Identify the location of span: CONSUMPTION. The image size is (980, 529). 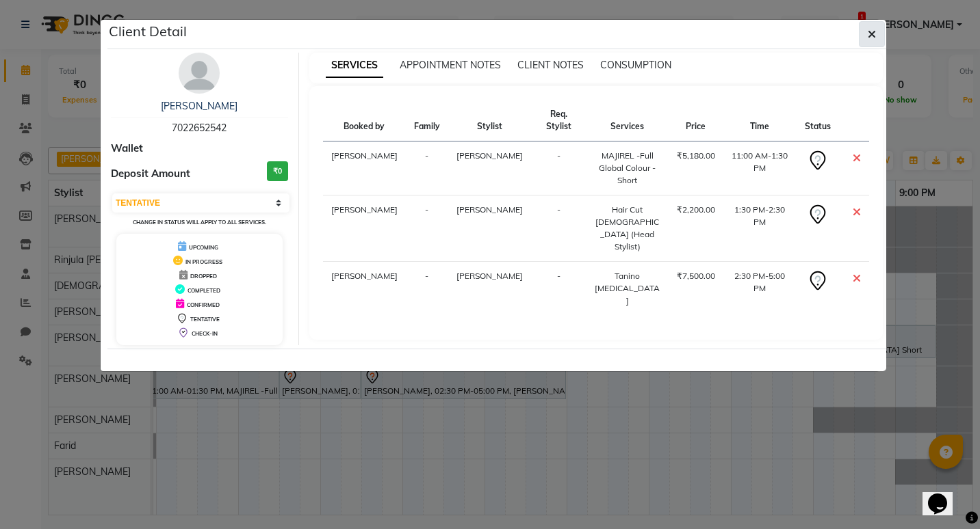
(635, 65).